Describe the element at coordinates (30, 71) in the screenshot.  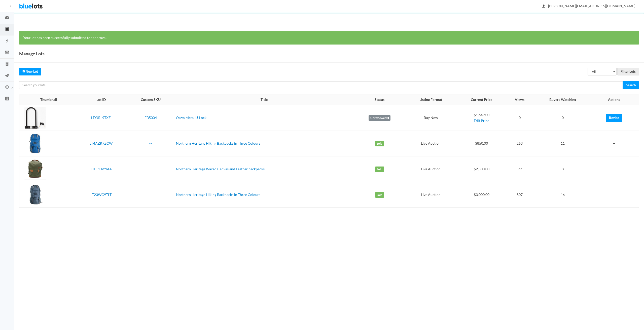
I see `a: createNew Lot` at that location.